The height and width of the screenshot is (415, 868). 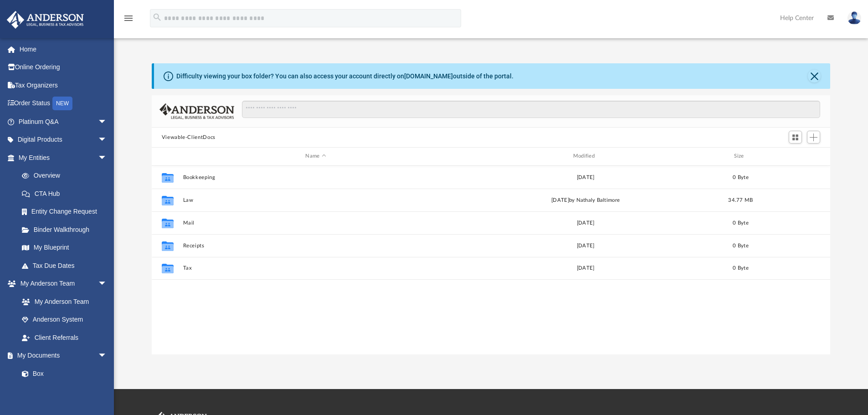 What do you see at coordinates (530, 110) in the screenshot?
I see `input: Search files and folders` at bounding box center [530, 110].